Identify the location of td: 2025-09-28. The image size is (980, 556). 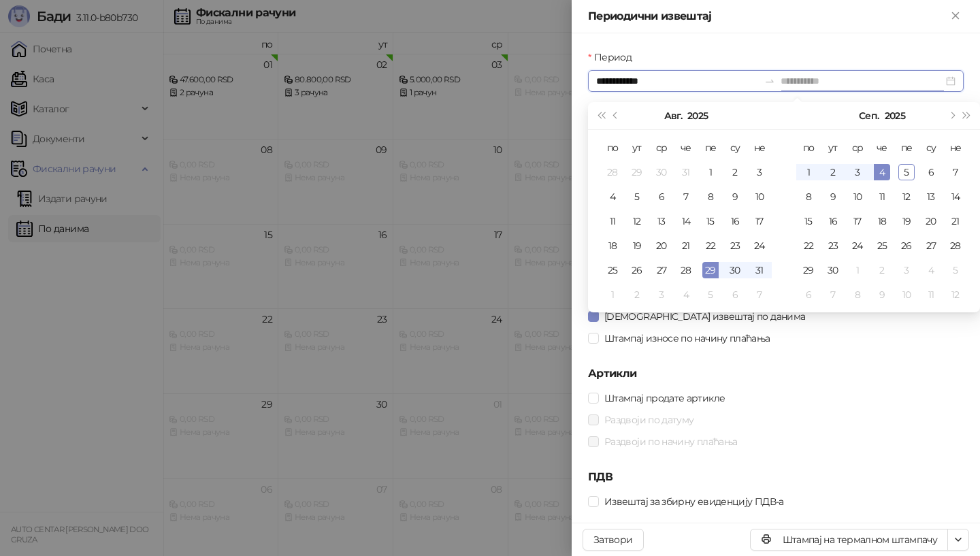
(956, 245).